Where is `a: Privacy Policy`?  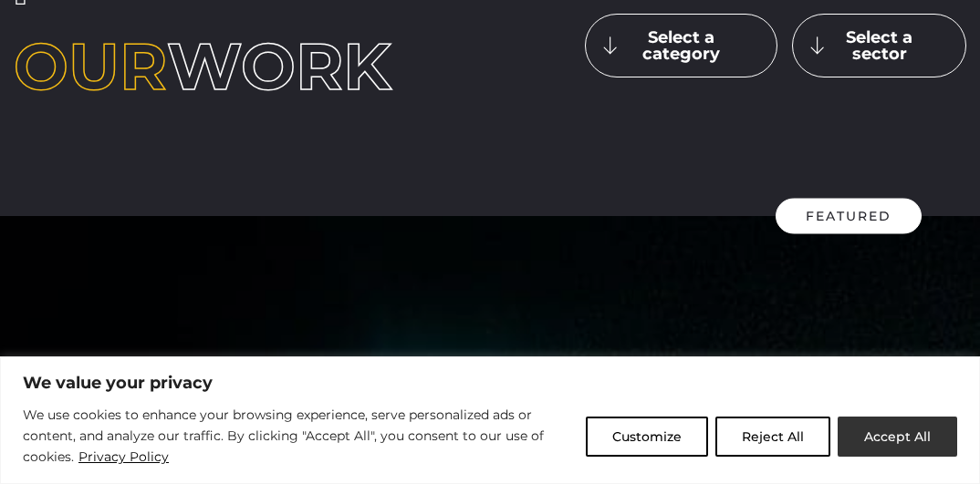
a: Privacy Policy is located at coordinates (124, 457).